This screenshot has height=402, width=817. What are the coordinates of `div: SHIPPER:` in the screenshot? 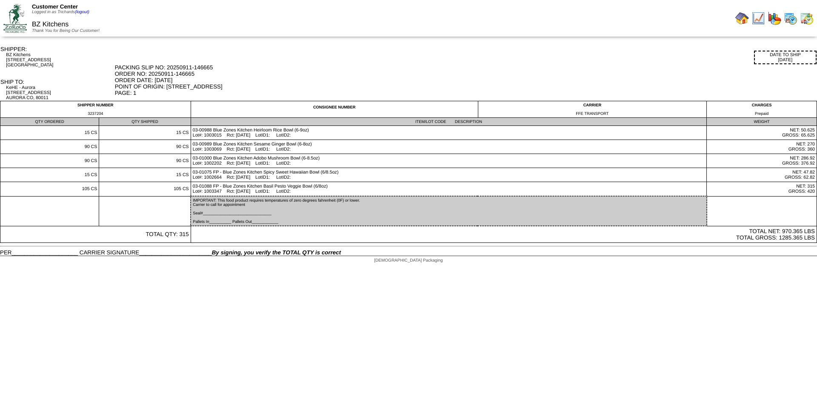 It's located at (57, 49).